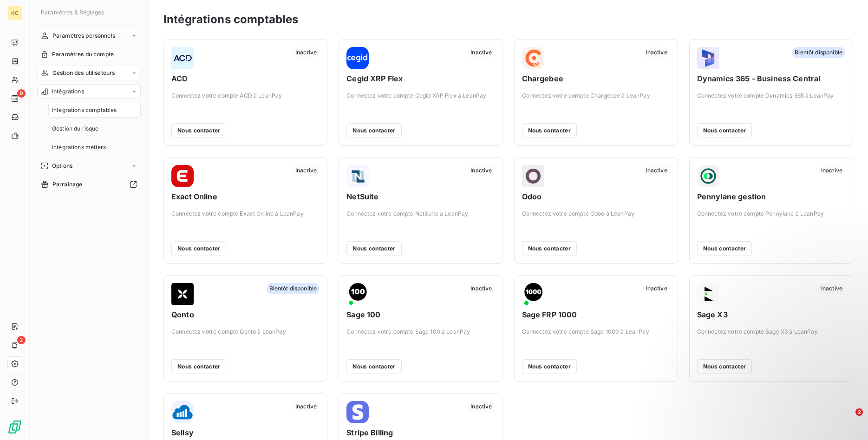 The image size is (868, 440). What do you see at coordinates (708, 294) in the screenshot?
I see `img: Sage X3 logo` at bounding box center [708, 294].